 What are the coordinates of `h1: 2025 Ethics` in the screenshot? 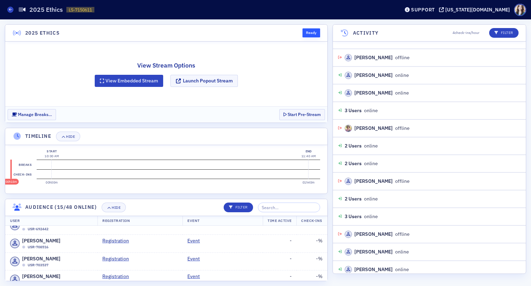 It's located at (46, 10).